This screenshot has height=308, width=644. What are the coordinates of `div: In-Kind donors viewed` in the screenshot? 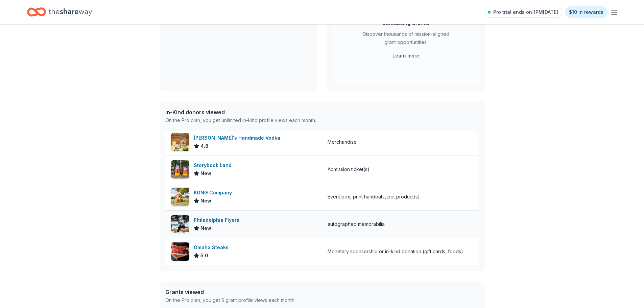 It's located at (240, 112).